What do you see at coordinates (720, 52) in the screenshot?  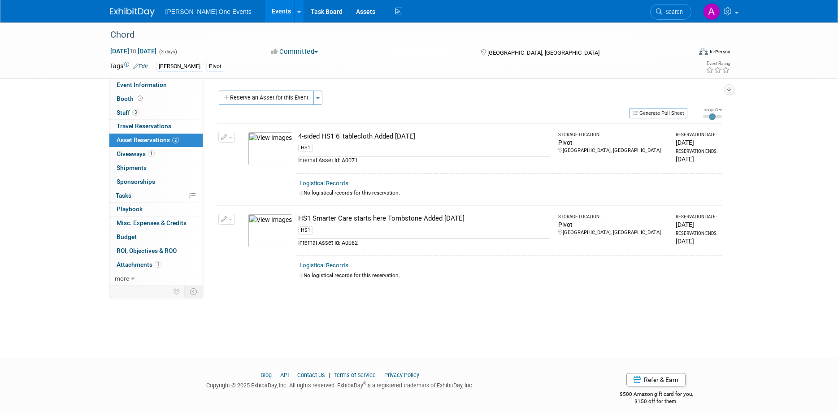 I see `div: In-Person` at bounding box center [720, 52].